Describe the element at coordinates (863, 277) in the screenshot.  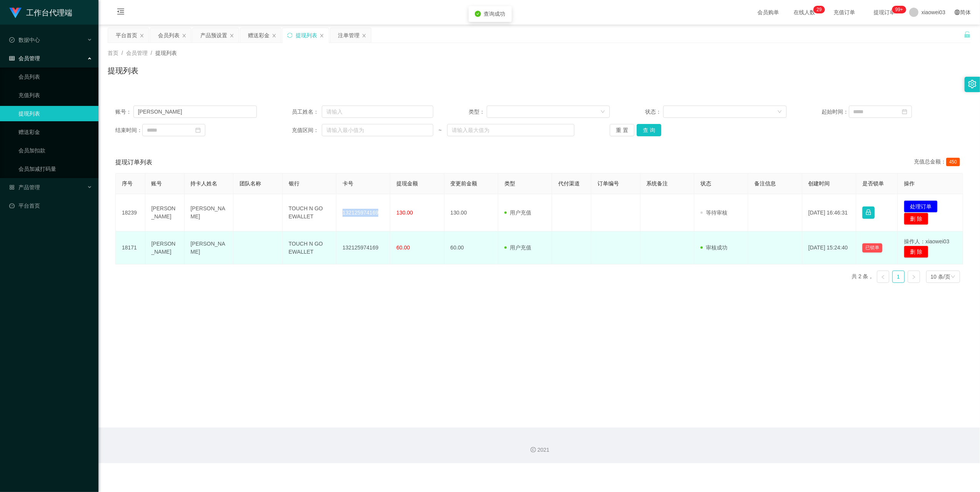
I see `li: 共 2 条，` at that location.